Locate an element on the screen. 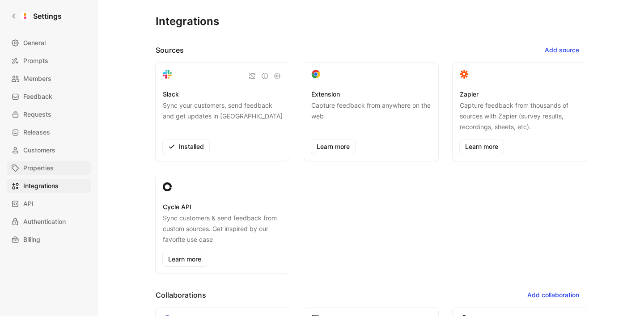 The image size is (644, 316). h2: Collaborations is located at coordinates (181, 295).